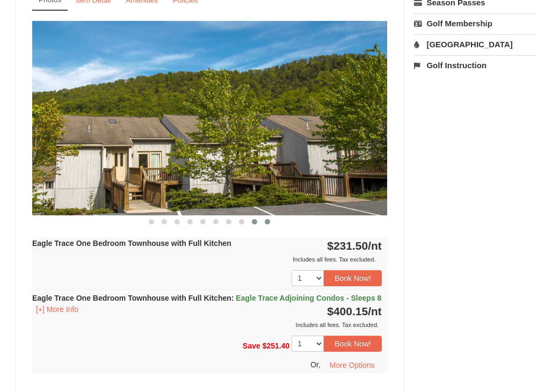  Describe the element at coordinates (475, 23) in the screenshot. I see `a: Golf Membership` at that location.